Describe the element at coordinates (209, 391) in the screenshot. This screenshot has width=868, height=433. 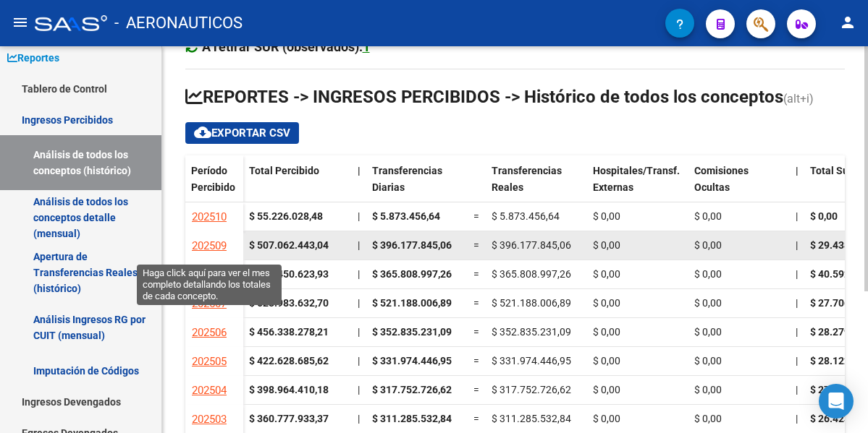
I see `span: 202504` at that location.